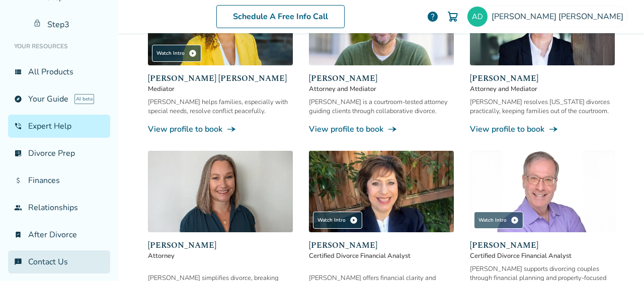 Image resolution: width=644 pixels, height=281 pixels. I want to click on a: chat_infoContact Us, so click(59, 262).